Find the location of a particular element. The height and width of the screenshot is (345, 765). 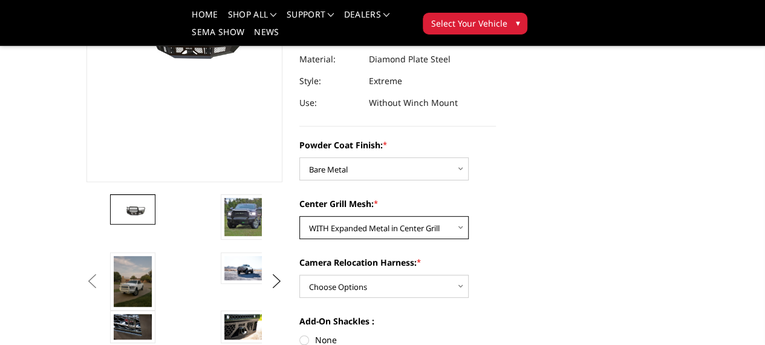

dt: Use: is located at coordinates (330, 103).